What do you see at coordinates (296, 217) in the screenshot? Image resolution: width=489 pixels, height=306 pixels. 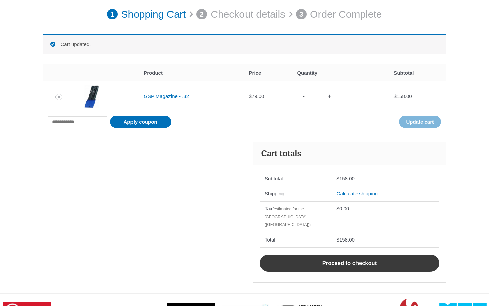 I see `th: Tax` at bounding box center [296, 217].